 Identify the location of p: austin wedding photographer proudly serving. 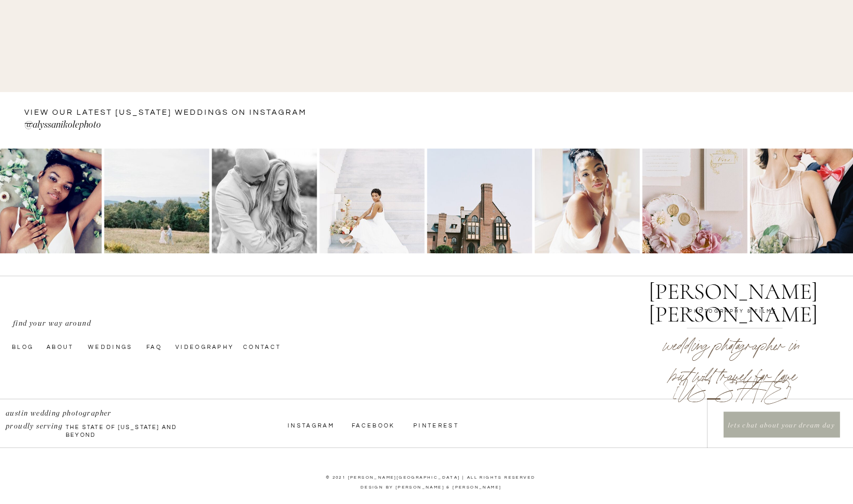
(71, 414).